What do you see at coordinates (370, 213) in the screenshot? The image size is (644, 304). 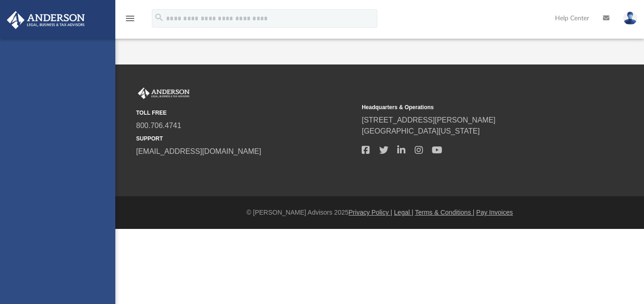 I see `a: Privacy Policy |` at bounding box center [370, 213].